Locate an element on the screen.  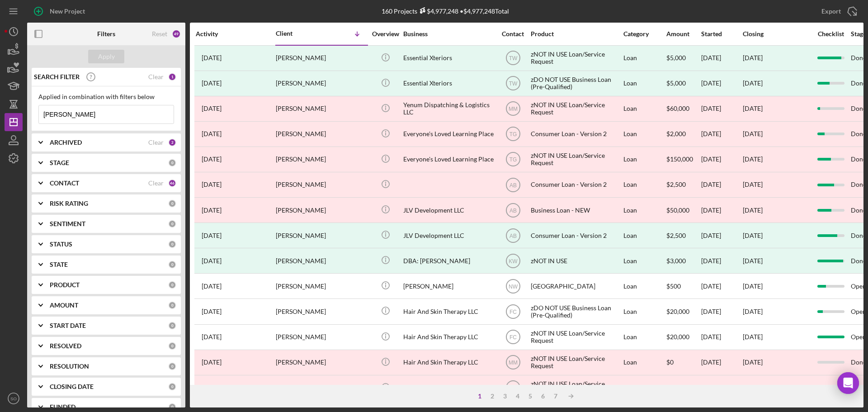
time: 2023-06-26 05:07 is located at coordinates (211, 83).